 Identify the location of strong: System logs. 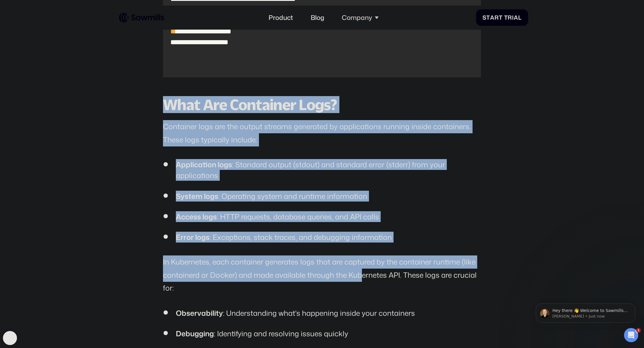
(197, 196).